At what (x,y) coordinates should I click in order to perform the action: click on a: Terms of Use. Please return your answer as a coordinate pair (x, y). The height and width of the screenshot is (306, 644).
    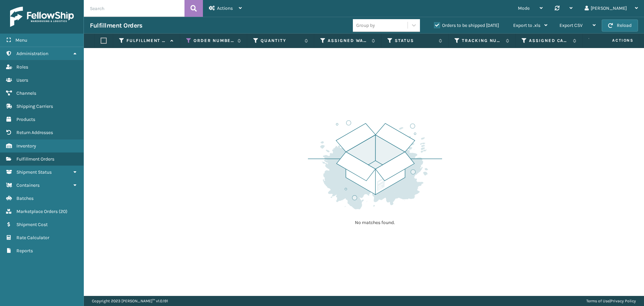
    Looking at the image, I should click on (598, 301).